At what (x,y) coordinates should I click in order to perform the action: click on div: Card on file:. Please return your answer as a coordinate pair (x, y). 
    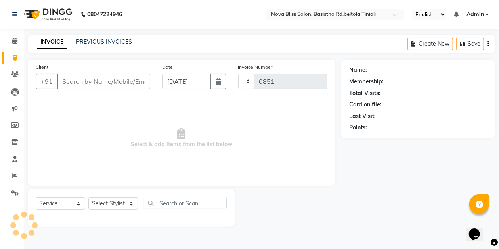
    Looking at the image, I should click on (366, 104).